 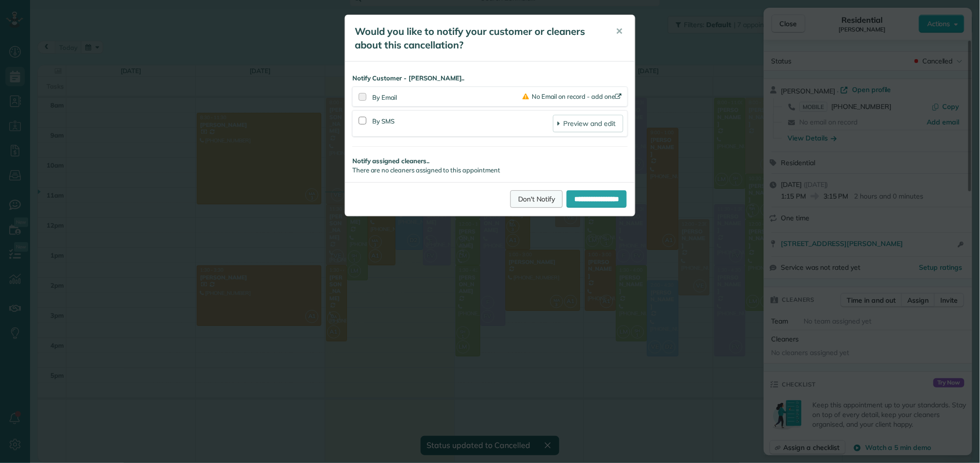 What do you see at coordinates (478, 38) in the screenshot?
I see `h5: Would you like to notify your customer or cleaners about this cancellation?` at bounding box center [478, 38].